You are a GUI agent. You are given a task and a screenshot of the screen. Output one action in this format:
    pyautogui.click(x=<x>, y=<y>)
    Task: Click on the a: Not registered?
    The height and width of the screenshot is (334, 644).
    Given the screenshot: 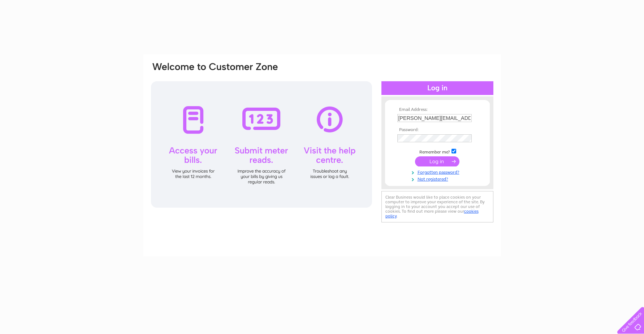 What is the action you would take?
    pyautogui.click(x=438, y=179)
    